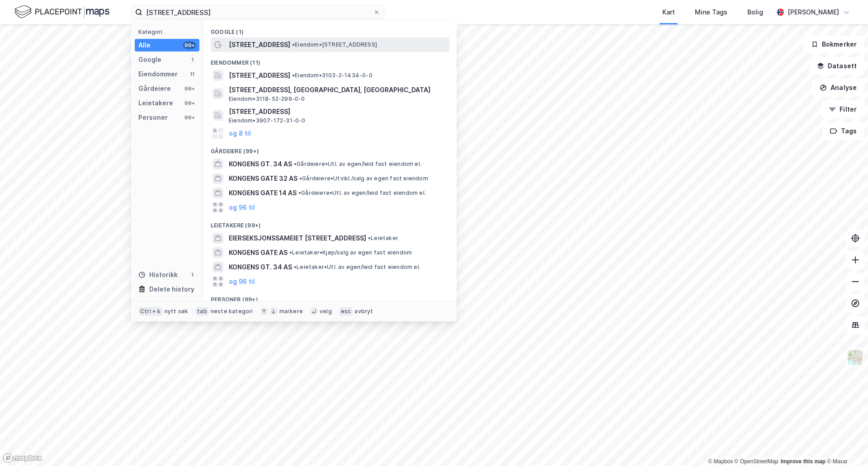  Describe the element at coordinates (720, 461) in the screenshot. I see `a: Mapbox` at that location.